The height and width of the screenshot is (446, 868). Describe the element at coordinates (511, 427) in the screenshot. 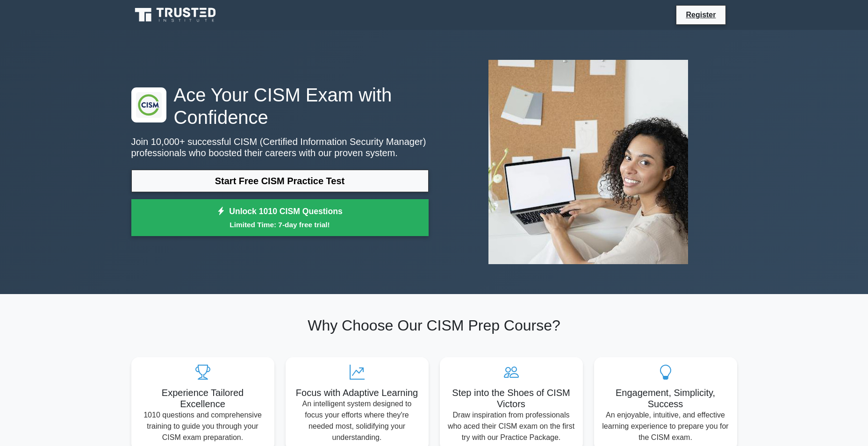

I see `p: Draw inspiration from professionals who aced their CISM exam on the first try with our Practice P...` at that location.